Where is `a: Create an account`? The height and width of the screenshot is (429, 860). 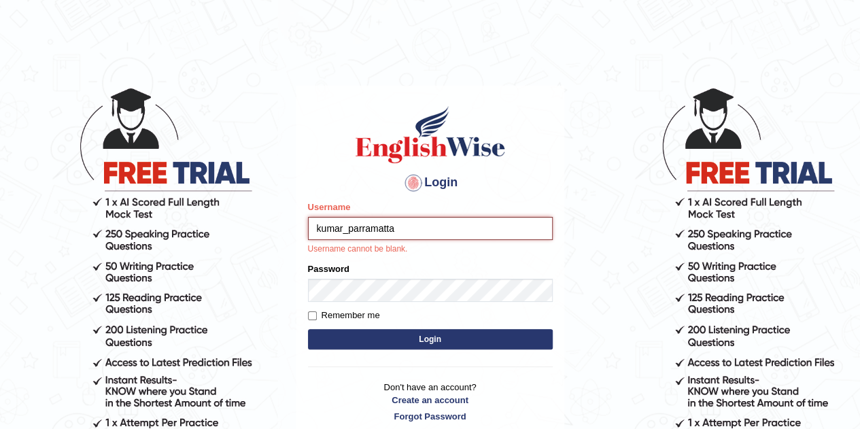 a: Create an account is located at coordinates (430, 400).